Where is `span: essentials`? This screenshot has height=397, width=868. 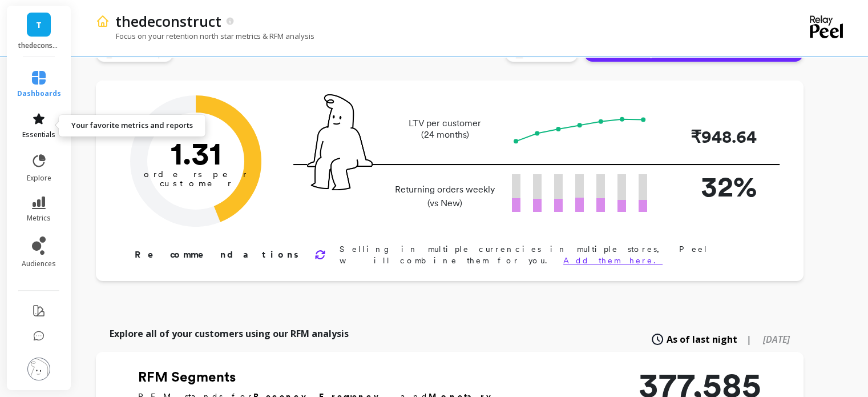 span: essentials is located at coordinates (39, 135).